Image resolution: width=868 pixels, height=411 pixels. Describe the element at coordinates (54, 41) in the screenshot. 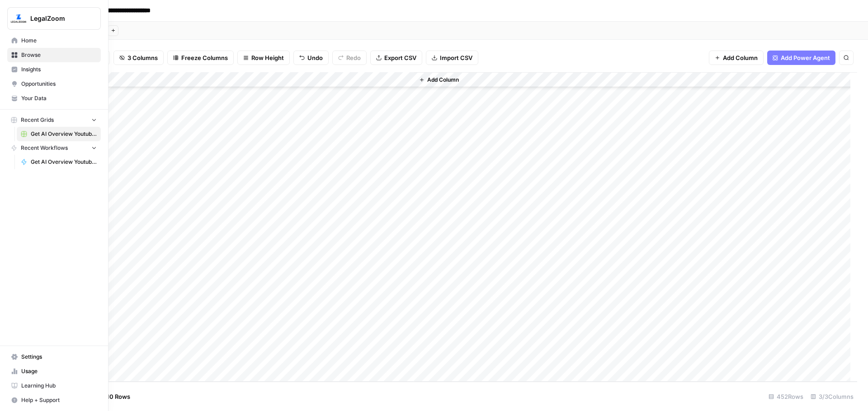

I see `a: Home` at that location.